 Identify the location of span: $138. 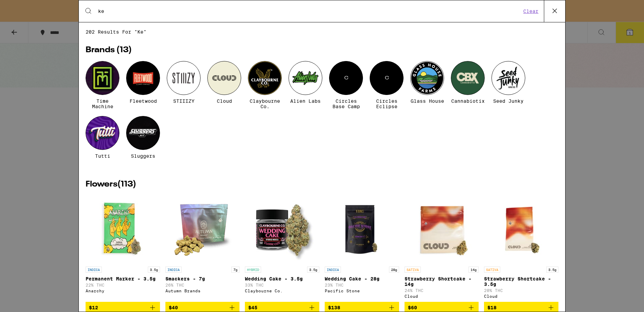
(334, 307).